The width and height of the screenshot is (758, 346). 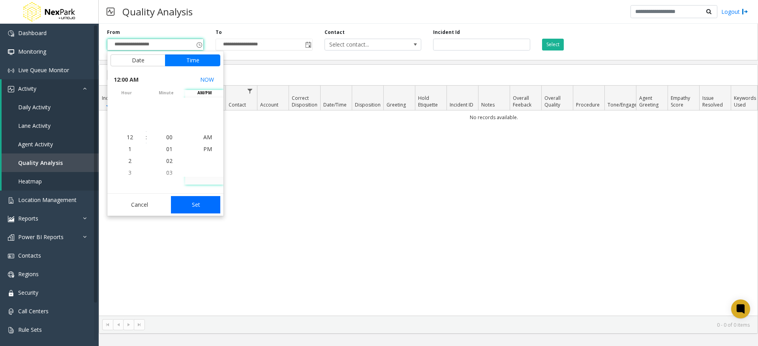 I want to click on span: Security, so click(x=28, y=292).